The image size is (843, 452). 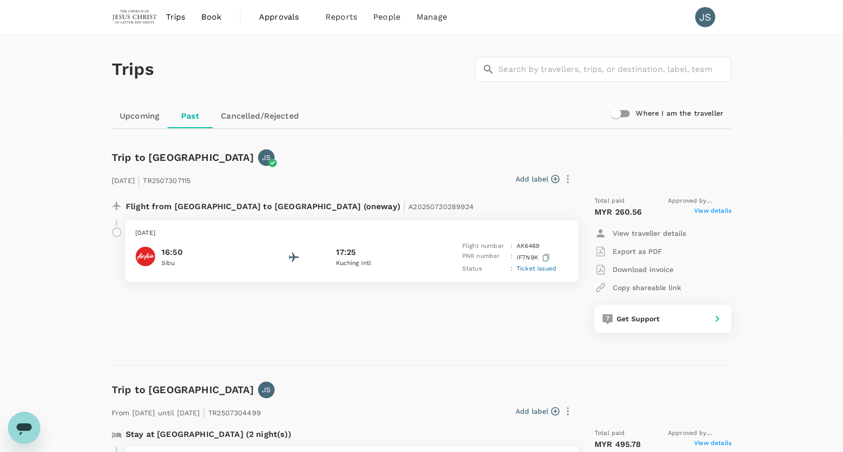 What do you see at coordinates (650, 233) in the screenshot?
I see `p: View traveller details` at bounding box center [650, 233].